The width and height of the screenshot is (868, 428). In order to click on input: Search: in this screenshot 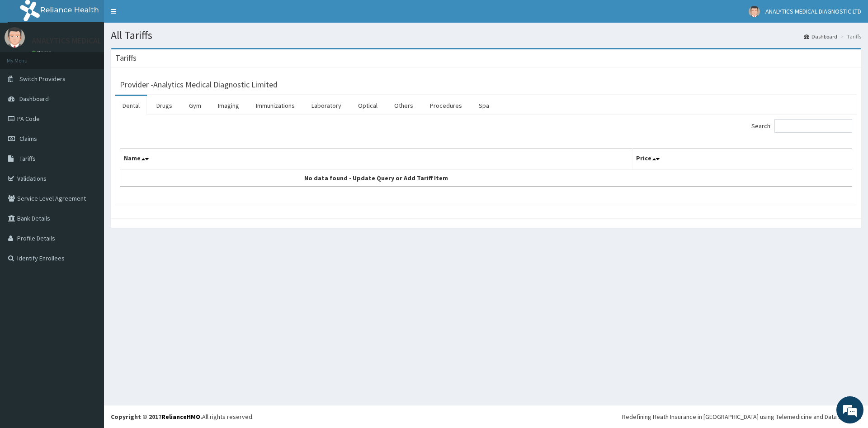, I will do `click(813, 126)`.